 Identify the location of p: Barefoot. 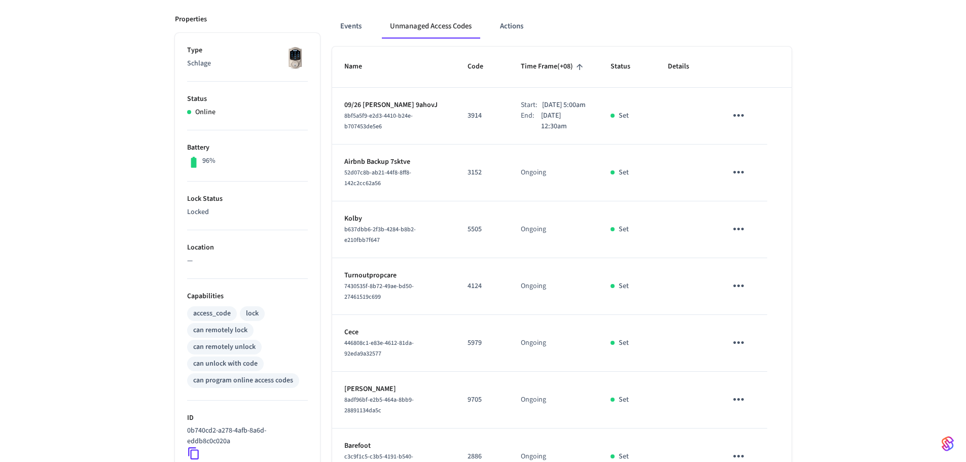
(394, 446).